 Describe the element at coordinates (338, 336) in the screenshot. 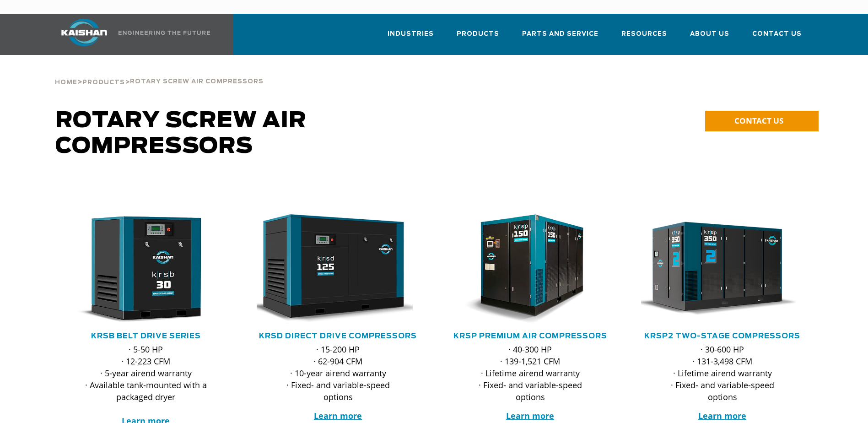

I see `a: KRSD Direct Drive Compressors` at that location.